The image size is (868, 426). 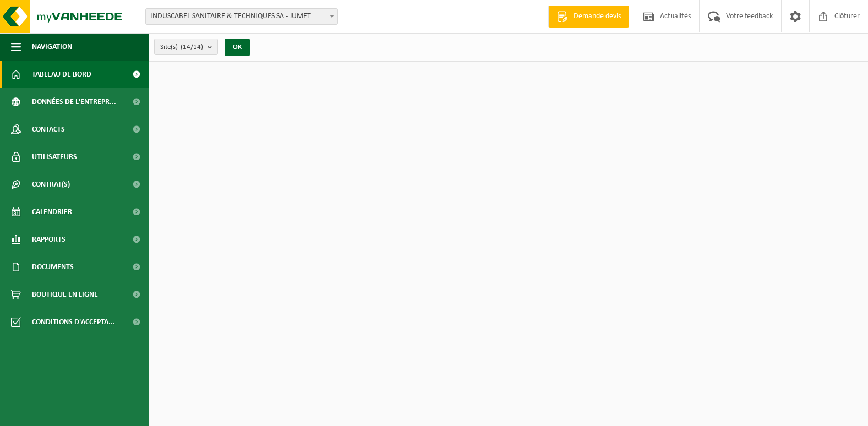 What do you see at coordinates (49, 239) in the screenshot?
I see `span: Rapports` at bounding box center [49, 239].